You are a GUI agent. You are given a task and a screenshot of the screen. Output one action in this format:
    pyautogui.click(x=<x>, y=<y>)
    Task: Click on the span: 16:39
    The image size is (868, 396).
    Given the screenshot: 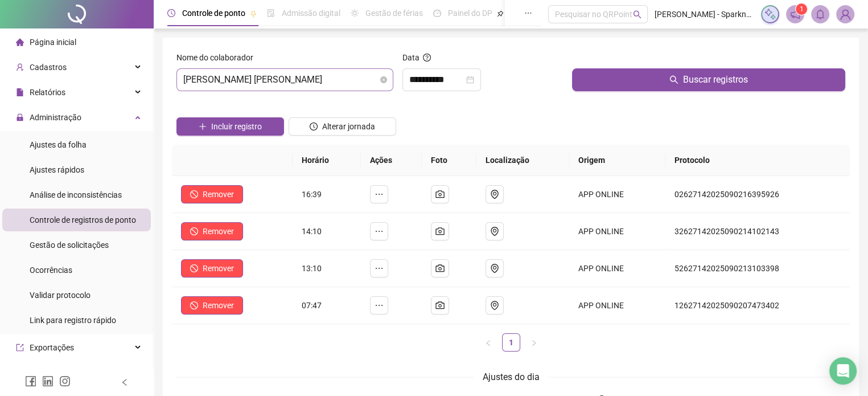 What is the action you would take?
    pyautogui.click(x=312, y=194)
    